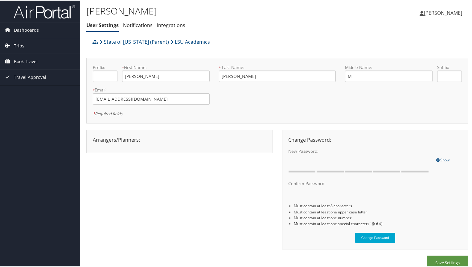  I want to click on a: Show, so click(442, 159).